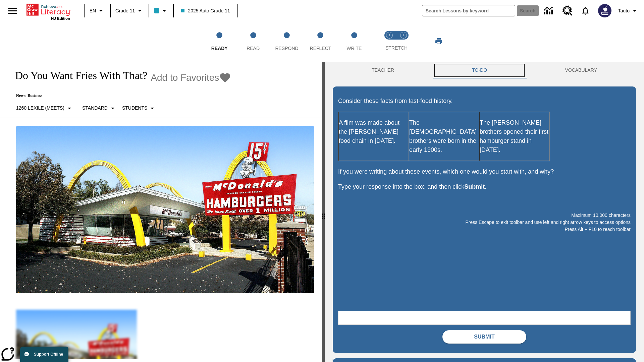  I want to click on div: activity, so click(484, 212).